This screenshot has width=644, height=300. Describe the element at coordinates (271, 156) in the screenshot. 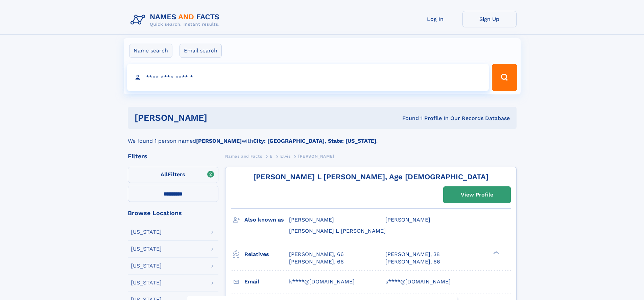

I see `a: E` at that location.